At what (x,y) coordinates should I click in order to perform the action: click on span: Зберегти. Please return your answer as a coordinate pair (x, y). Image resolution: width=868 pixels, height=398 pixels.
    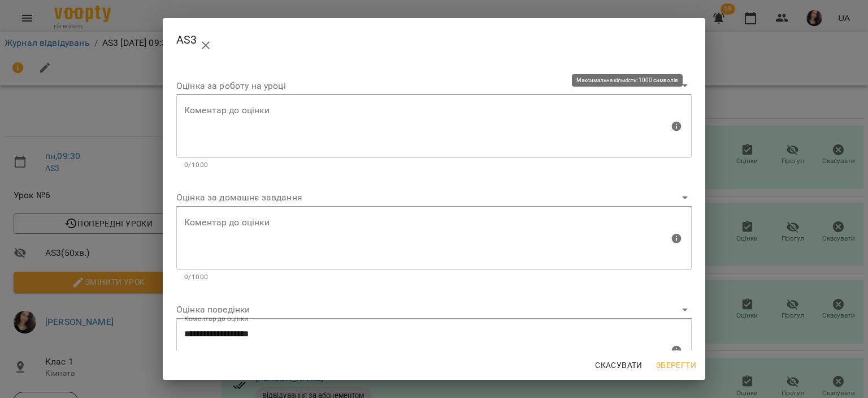
    Looking at the image, I should click on (676, 365).